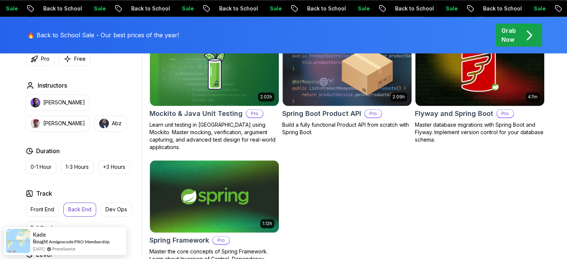  What do you see at coordinates (44, 193) in the screenshot?
I see `h2: Track` at bounding box center [44, 193].